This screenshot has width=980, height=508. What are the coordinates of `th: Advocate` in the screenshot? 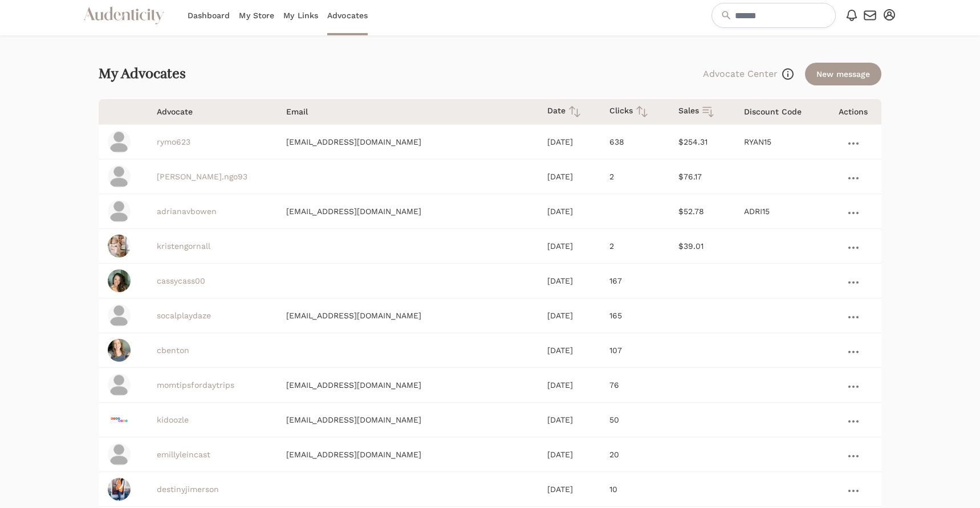 It's located at (213, 112).